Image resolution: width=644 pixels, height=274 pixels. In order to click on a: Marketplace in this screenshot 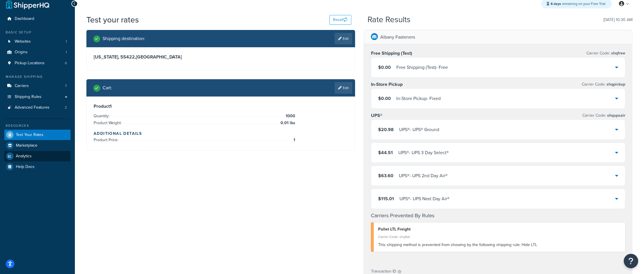, I will do `click(37, 146)`.